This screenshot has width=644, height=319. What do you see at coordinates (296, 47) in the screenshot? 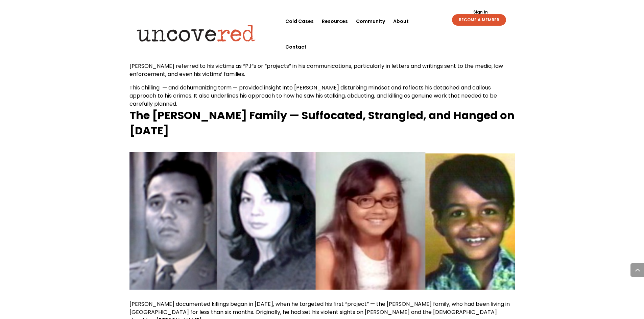
I see `a: Contact` at bounding box center [296, 47].